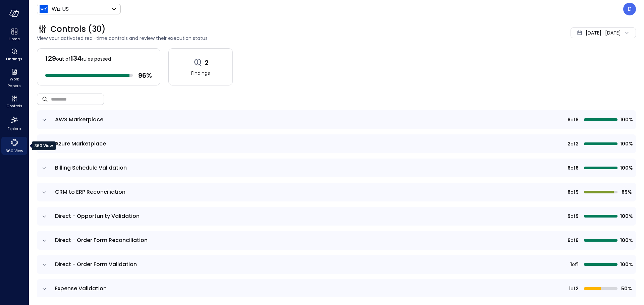 Image resolution: width=644 pixels, height=305 pixels. Describe the element at coordinates (14, 79) in the screenshot. I see `div: Work Papers` at that location.